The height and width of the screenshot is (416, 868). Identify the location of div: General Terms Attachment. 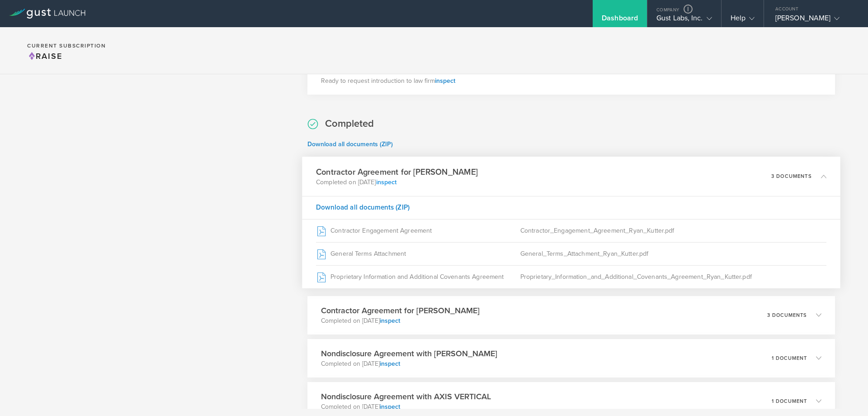
(418, 254).